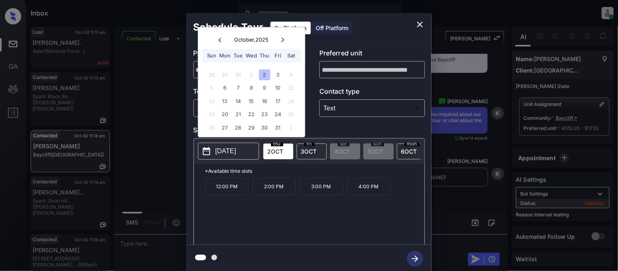 This screenshot has width=618, height=271. What do you see at coordinates (369, 187) in the screenshot?
I see `p: 4:00 PM` at bounding box center [369, 187].